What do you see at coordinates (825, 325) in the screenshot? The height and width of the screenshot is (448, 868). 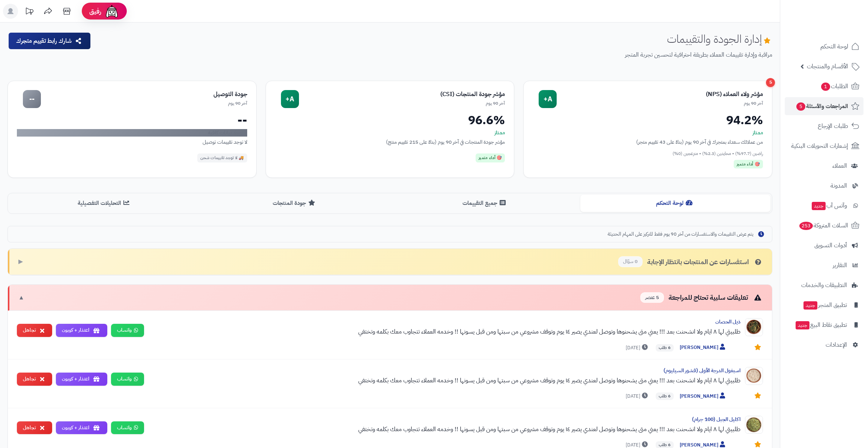 I see `a: تطبيق نقاط البيعجديد` at bounding box center [825, 325].